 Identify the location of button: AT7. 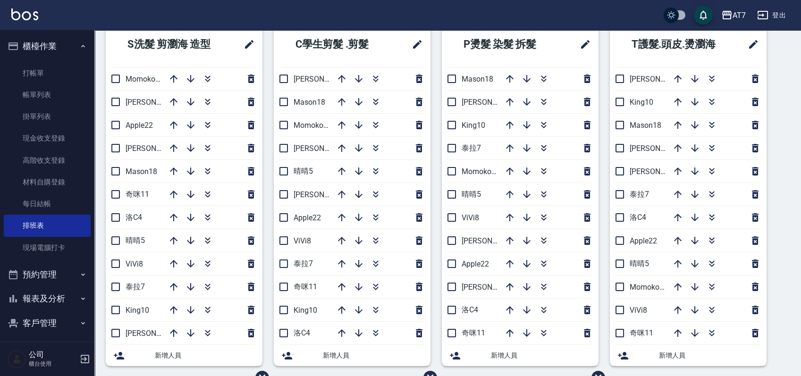
(734, 15).